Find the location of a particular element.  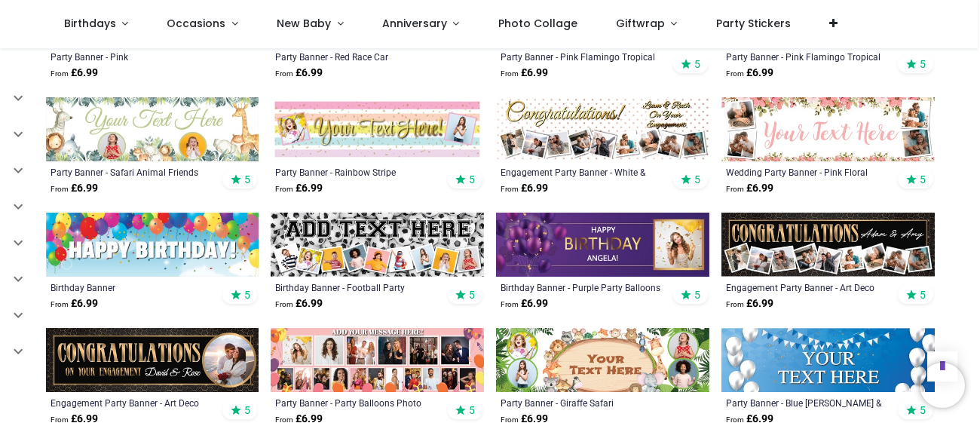

span: Occasions is located at coordinates (196, 23).